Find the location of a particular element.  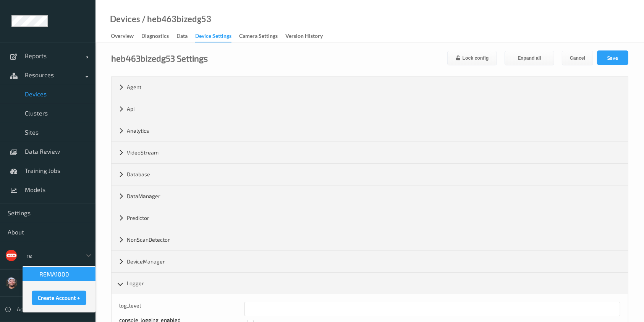

div: Data is located at coordinates (182, 37).